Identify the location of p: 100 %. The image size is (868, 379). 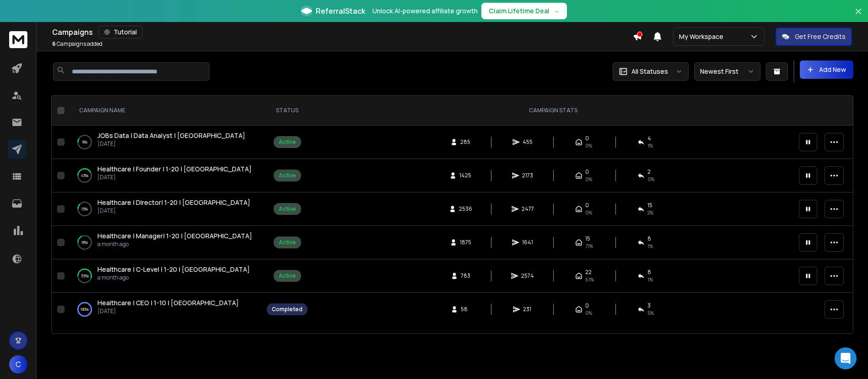
(85, 310).